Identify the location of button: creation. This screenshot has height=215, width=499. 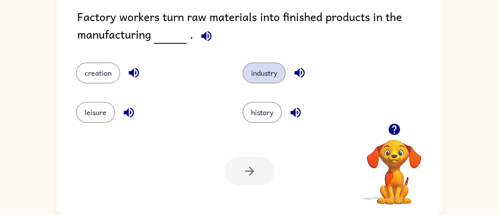
(98, 73).